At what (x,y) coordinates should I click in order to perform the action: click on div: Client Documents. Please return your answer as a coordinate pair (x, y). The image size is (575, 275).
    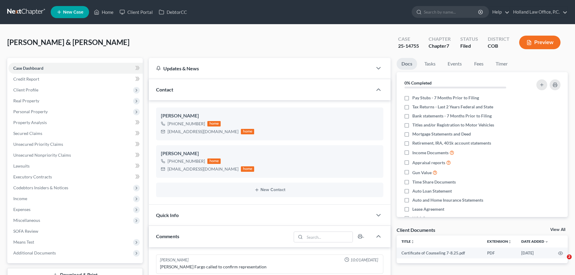
    Looking at the image, I should click on (416, 230).